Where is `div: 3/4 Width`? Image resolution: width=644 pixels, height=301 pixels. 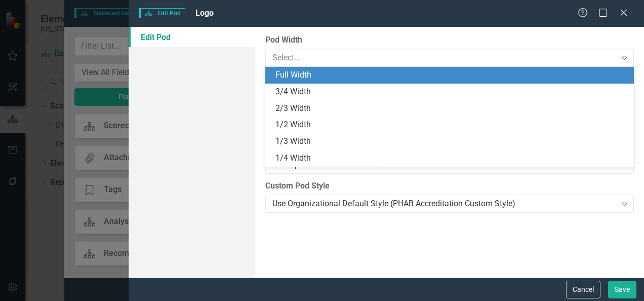
div: 3/4 Width is located at coordinates (451, 92).